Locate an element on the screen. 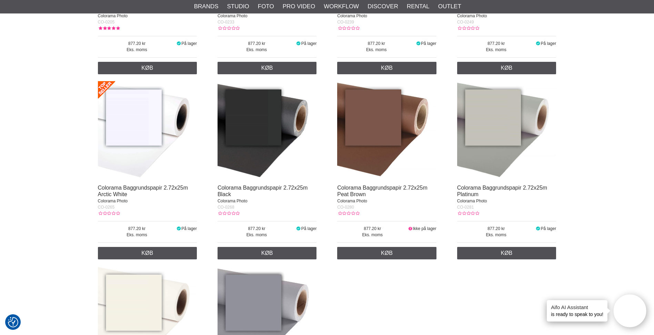 This screenshot has height=335, width=654. a: Colorama Baggrundspapir 2.72x25m Arctic White is located at coordinates (143, 191).